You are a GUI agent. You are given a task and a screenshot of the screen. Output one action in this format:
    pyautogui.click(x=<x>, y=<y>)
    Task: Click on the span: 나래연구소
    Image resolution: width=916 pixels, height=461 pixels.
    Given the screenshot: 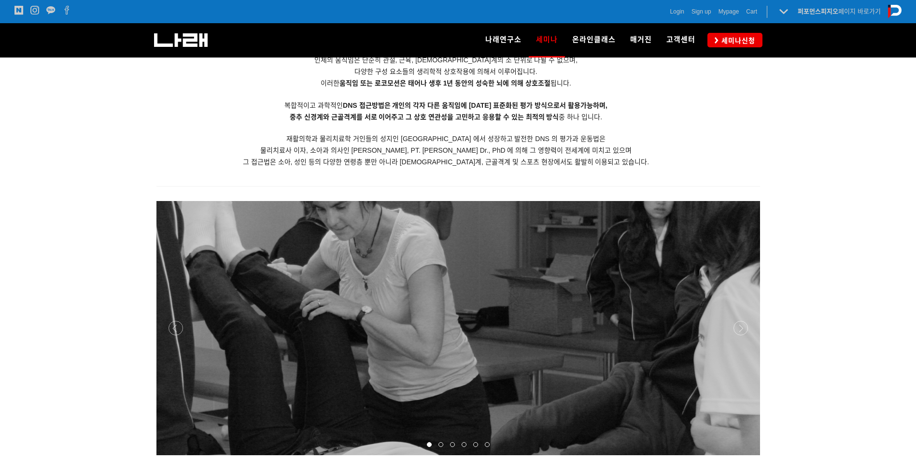 What is the action you would take?
    pyautogui.click(x=503, y=40)
    